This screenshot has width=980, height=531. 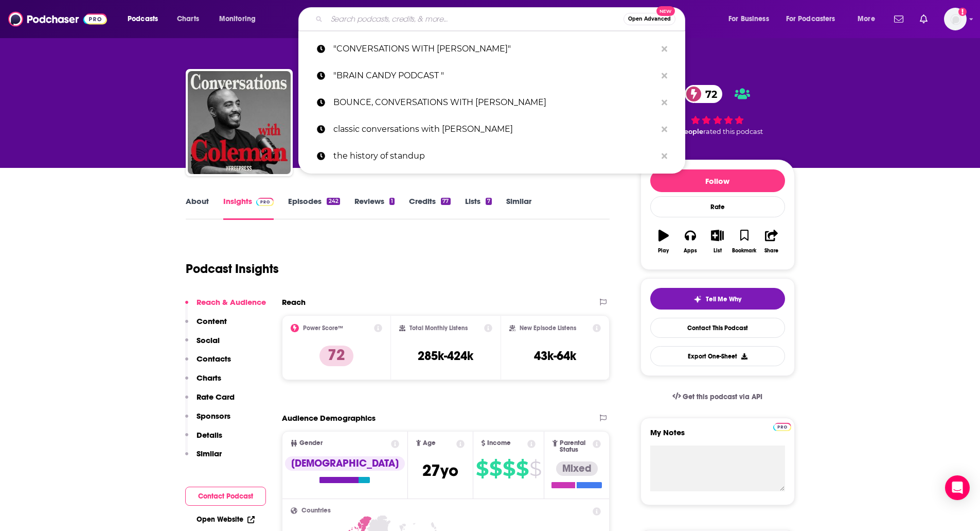 What do you see at coordinates (208, 339) in the screenshot?
I see `p: Social` at bounding box center [208, 339].